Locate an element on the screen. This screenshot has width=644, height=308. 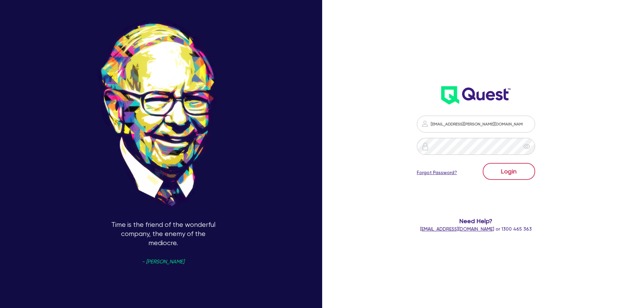
span: or 1300 465 363 is located at coordinates (476, 229).